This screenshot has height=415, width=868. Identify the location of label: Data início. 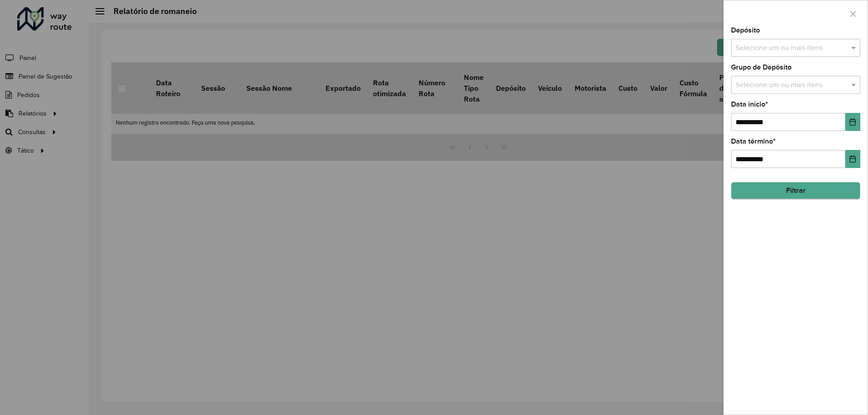
(750, 104).